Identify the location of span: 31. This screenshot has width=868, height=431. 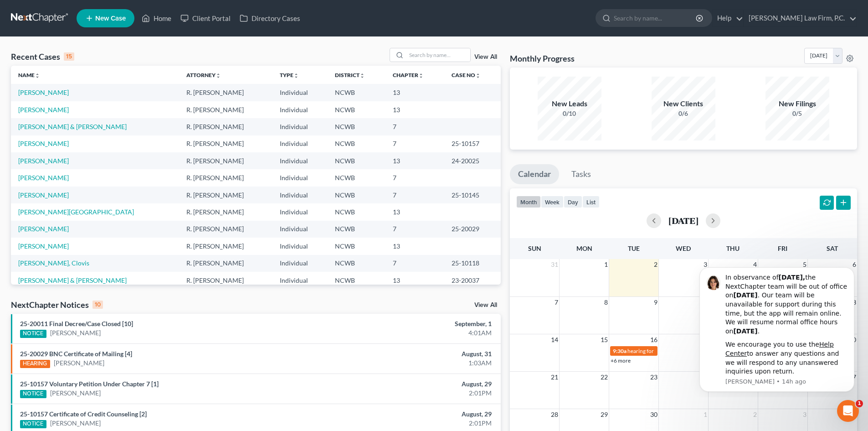
(554, 264).